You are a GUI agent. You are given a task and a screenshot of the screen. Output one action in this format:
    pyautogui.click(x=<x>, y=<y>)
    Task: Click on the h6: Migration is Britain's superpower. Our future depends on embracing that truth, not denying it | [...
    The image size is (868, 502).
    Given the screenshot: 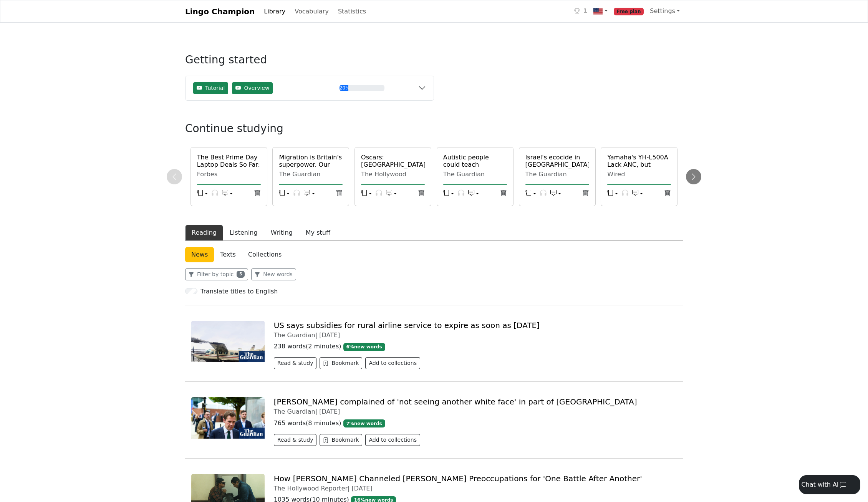 What is the action you would take?
    pyautogui.click(x=311, y=176)
    